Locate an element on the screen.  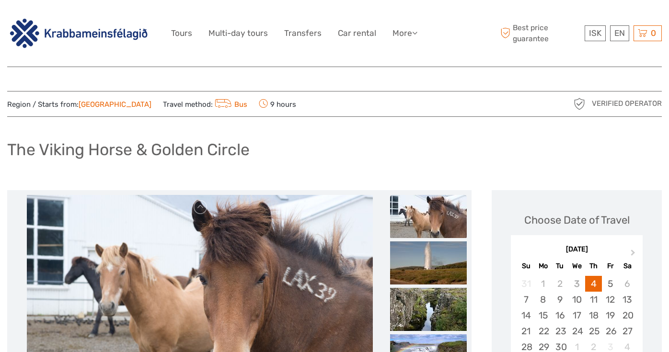
div: Choose Sunday, September 14th, 2025 is located at coordinates (525, 315).